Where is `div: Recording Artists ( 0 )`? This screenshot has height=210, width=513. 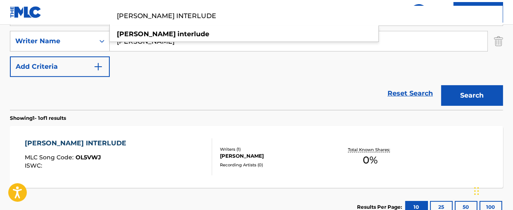
div: Recording Artists ( 0 ) is located at coordinates (274, 165).